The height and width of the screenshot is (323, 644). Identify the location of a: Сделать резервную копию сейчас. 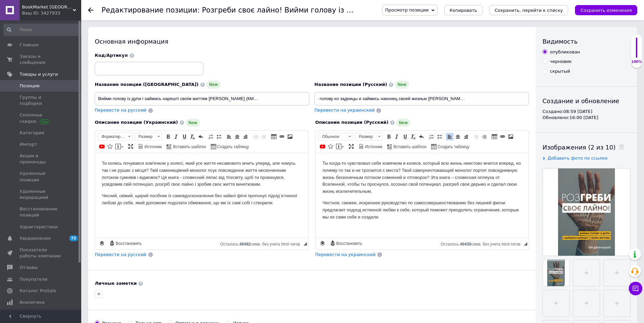
(102, 243).